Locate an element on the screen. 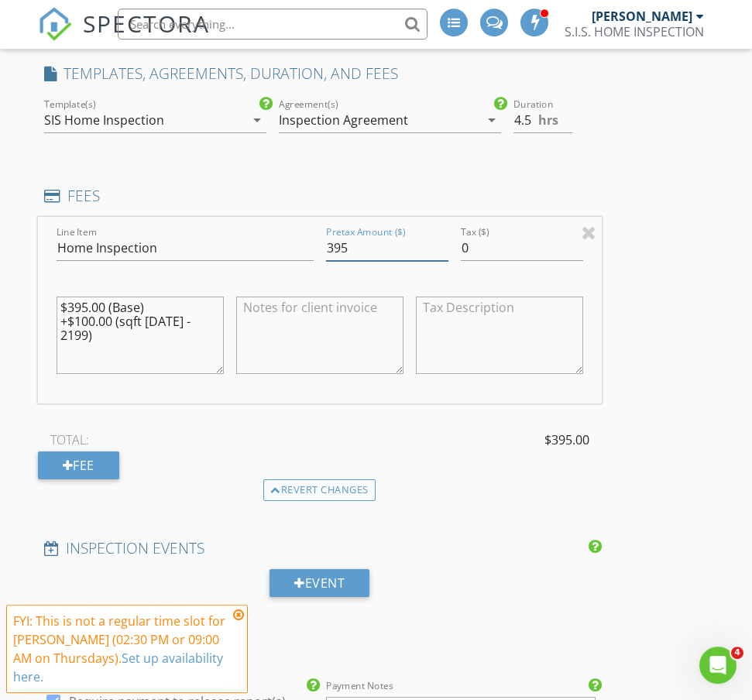  div: S.I.S. HOME INSPECTION is located at coordinates (634, 33).